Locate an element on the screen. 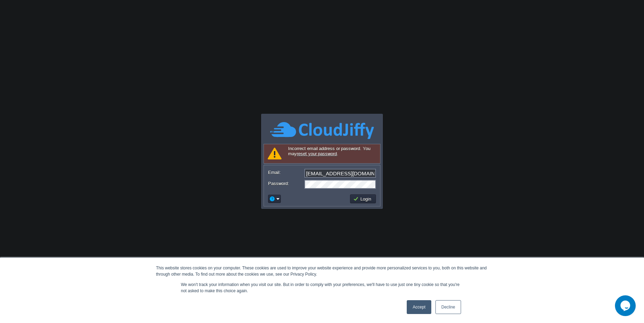 Image resolution: width=644 pixels, height=323 pixels. div: Incorrect email address or password. You may . is located at coordinates (322, 153).